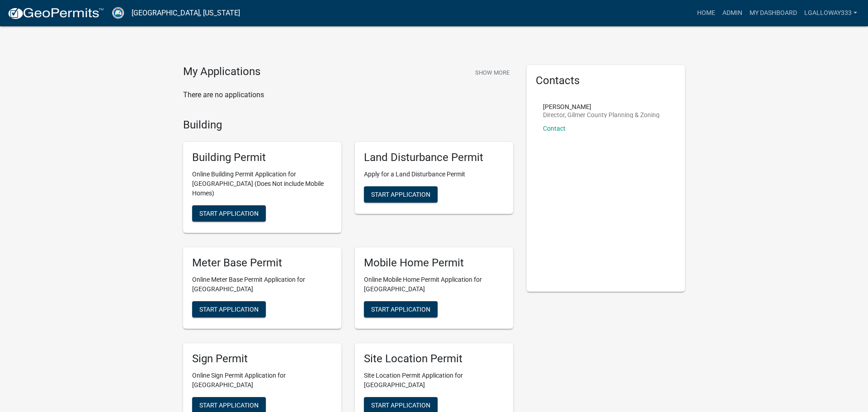 The height and width of the screenshot is (412, 868). Describe the element at coordinates (773, 13) in the screenshot. I see `a: My Dashboard` at that location.